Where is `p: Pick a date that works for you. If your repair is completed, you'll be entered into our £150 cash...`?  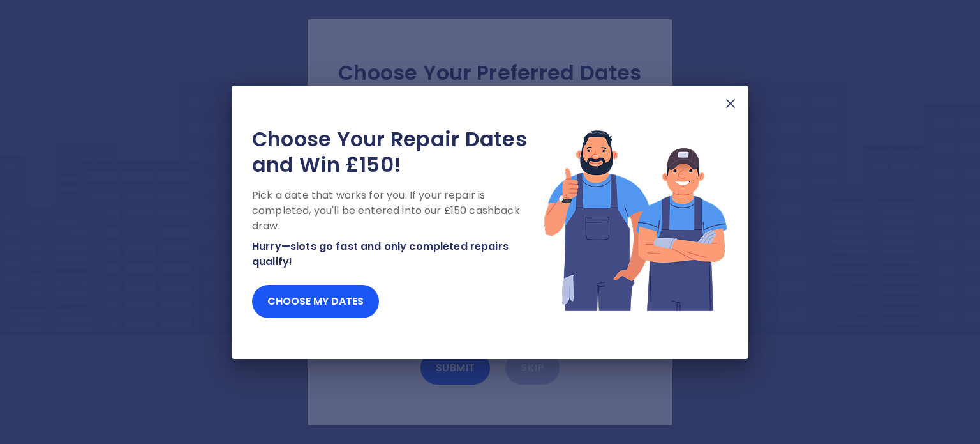
p: Pick a date that works for you. If your repair is completed, you'll be entered into our £150 cash... is located at coordinates (397, 211).